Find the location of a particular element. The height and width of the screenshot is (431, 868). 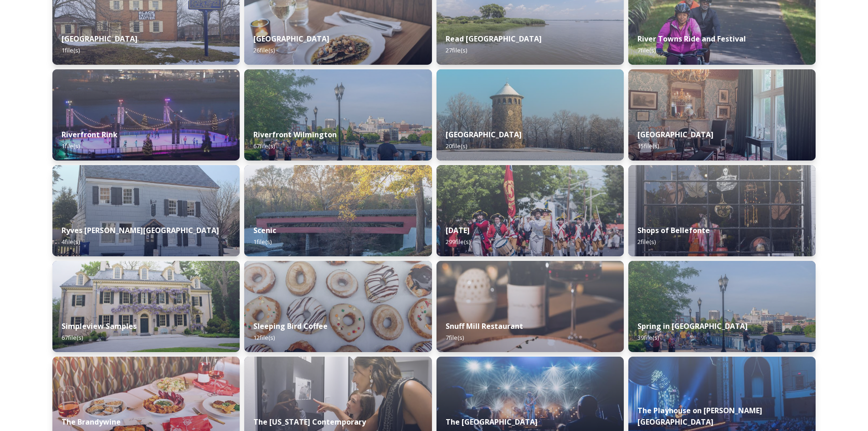

strong: Riverfront Rink is located at coordinates (90, 134).